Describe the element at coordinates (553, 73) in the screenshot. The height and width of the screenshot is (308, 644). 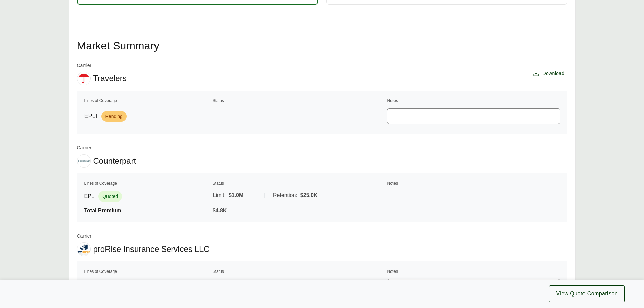
I see `span: Download` at that location.